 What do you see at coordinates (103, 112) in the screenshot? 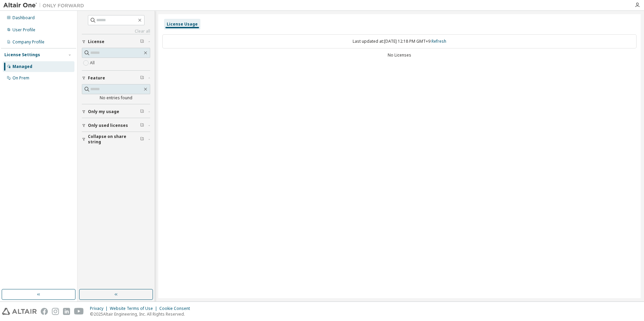
I see `span: Only my usage` at bounding box center [103, 112].